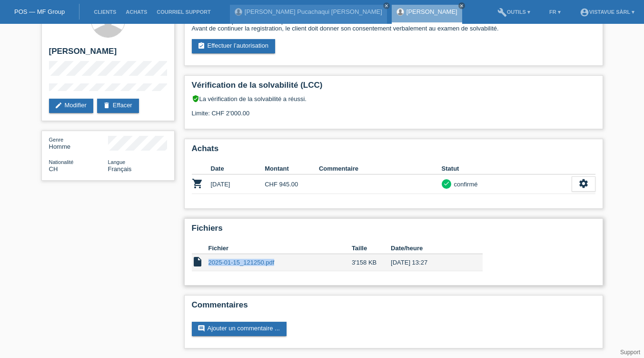 This screenshot has height=358, width=644. What do you see at coordinates (292, 184) in the screenshot?
I see `td: CHF 945.00` at bounding box center [292, 184].